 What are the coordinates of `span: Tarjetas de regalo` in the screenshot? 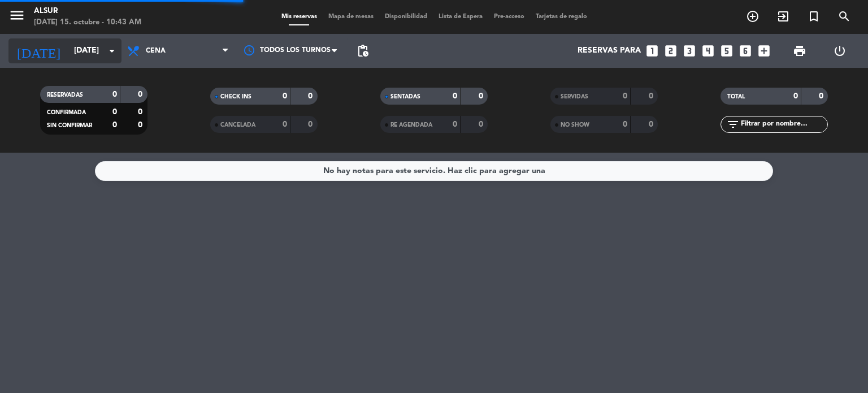 It's located at (561, 16).